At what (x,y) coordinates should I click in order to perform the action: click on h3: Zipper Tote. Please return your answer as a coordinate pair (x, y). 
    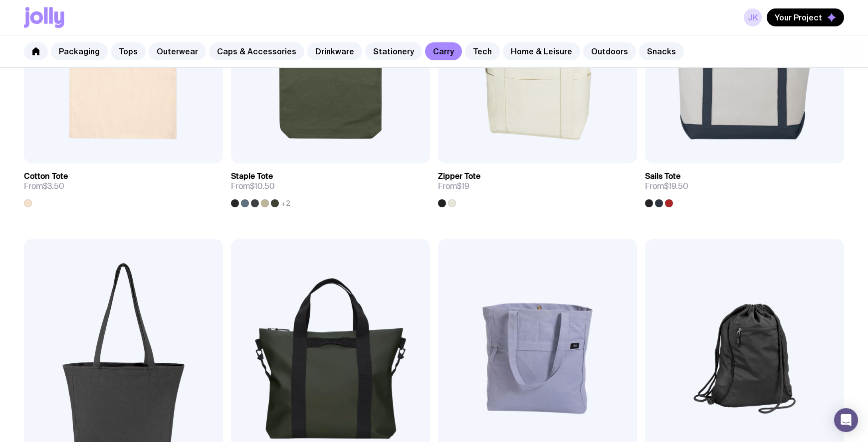
    Looking at the image, I should click on (459, 176).